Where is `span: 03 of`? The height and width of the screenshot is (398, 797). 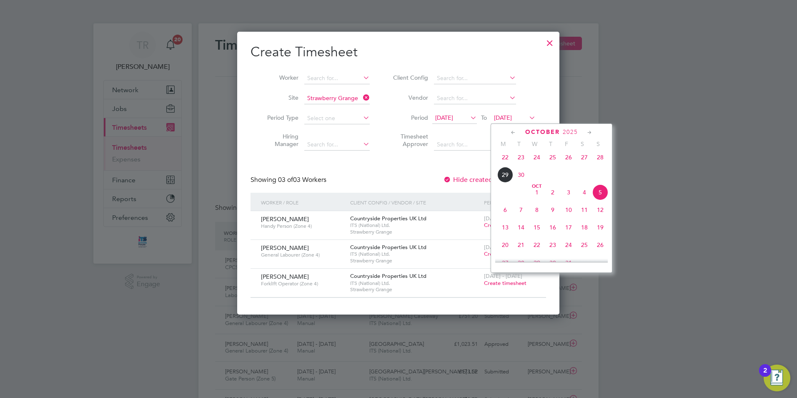 span: 03 of is located at coordinates (286, 180).